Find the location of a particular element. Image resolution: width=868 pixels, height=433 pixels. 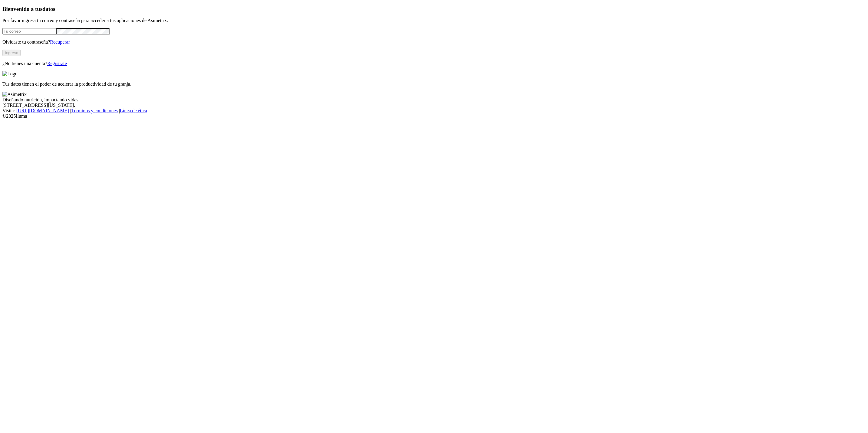

div: © 2025 Iluma is located at coordinates (434, 116).